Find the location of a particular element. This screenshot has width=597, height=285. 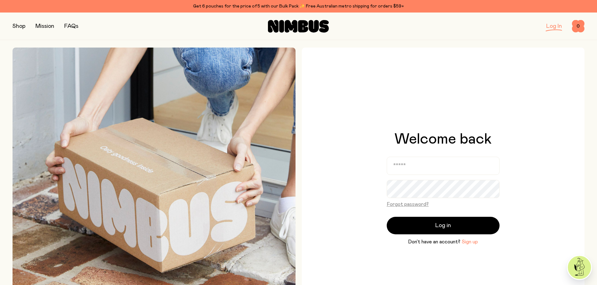

a: Log In is located at coordinates (554, 26).